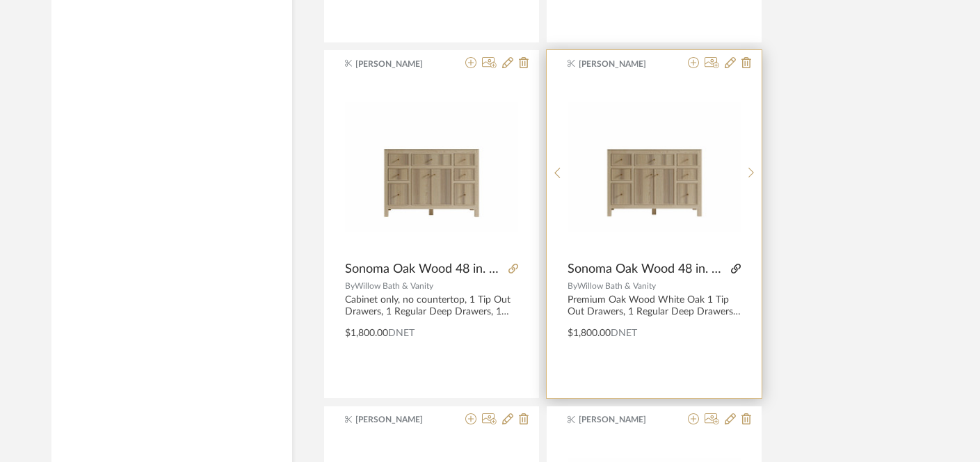 The image size is (980, 462). Describe the element at coordinates (654, 306) in the screenshot. I see `div: Premium Oak Wood White Oak 1 Tip Out Drawers, 1 Regular Deep Drawers, 1 Deep Drawer with Power Ou...` at that location.